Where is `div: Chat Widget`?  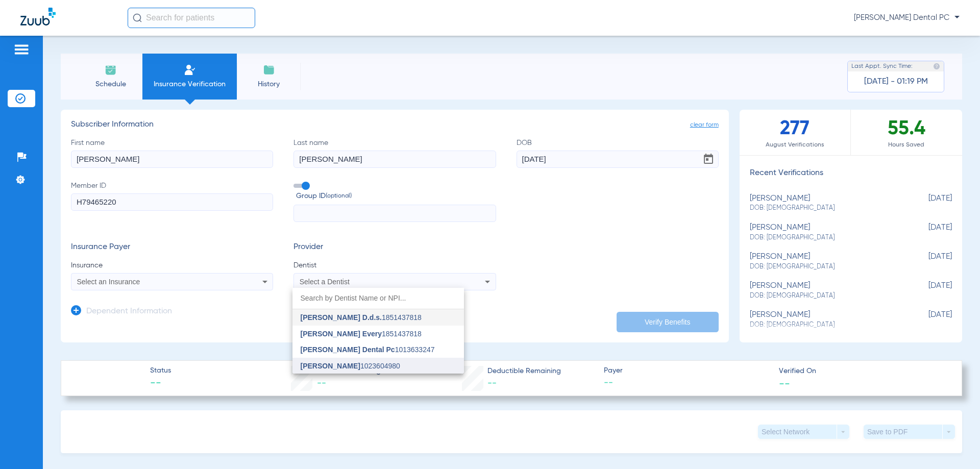
div: Chat Widget is located at coordinates (955, 445).